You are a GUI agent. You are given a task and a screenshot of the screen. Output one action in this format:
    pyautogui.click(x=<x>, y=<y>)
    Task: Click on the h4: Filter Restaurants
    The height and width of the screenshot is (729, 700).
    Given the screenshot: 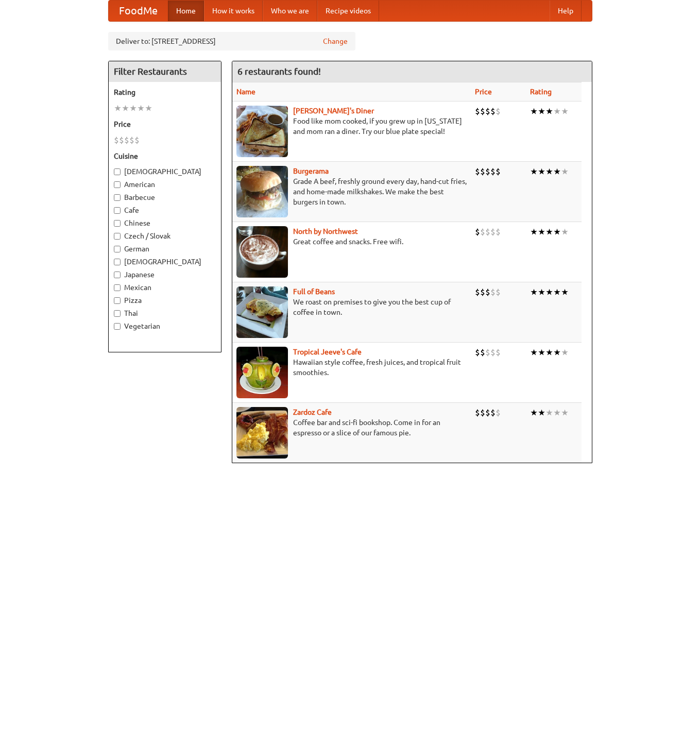 What is the action you would take?
    pyautogui.click(x=165, y=71)
    